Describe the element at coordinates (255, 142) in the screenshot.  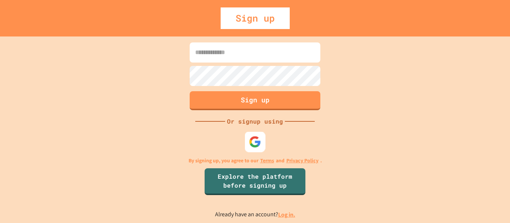
I see `img: google-icon.svg` at that location.